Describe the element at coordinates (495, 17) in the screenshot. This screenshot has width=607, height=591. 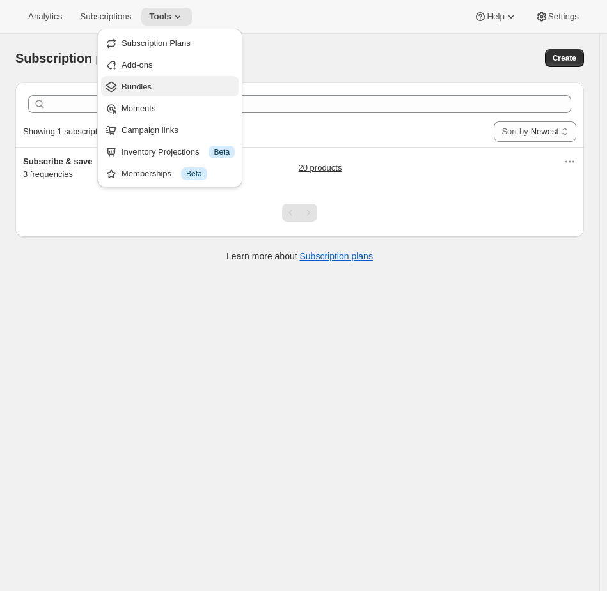
I see `button: Help` at that location.